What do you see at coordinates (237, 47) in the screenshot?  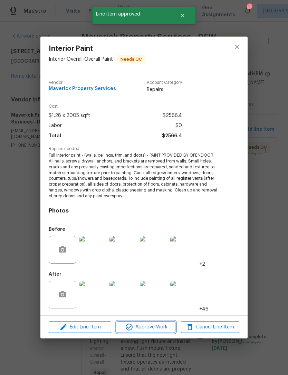 I see `button: close` at bounding box center [237, 47].